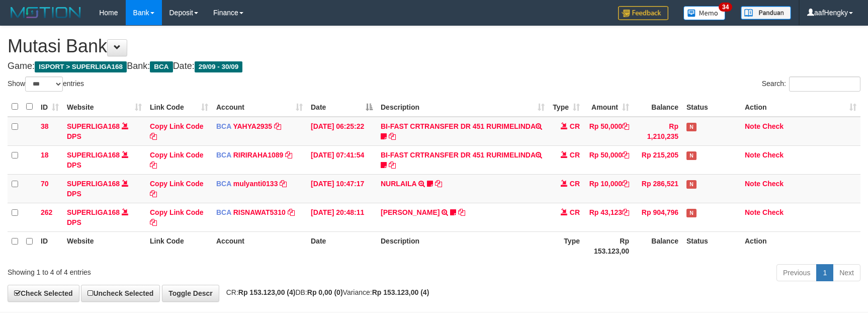 This screenshot has width=868, height=318. Describe the element at coordinates (846, 273) in the screenshot. I see `a: Next` at that location.